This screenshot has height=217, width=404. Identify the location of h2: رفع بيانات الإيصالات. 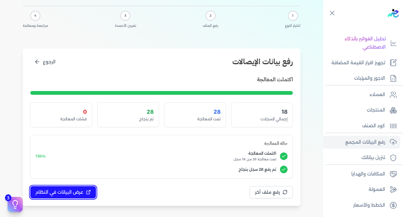
(263, 62).